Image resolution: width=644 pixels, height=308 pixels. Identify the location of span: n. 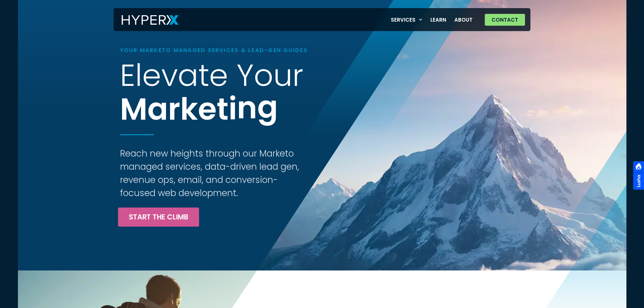
(247, 111).